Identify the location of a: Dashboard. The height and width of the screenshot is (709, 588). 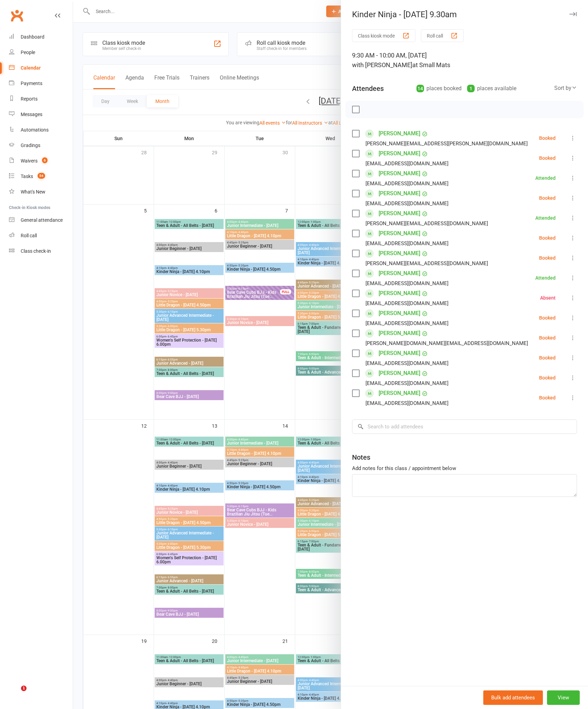
(41, 37).